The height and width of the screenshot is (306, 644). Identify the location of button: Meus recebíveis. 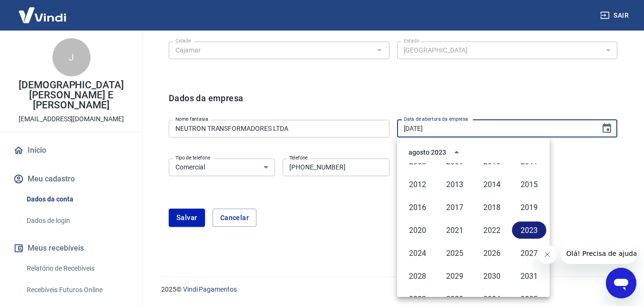
(71, 248).